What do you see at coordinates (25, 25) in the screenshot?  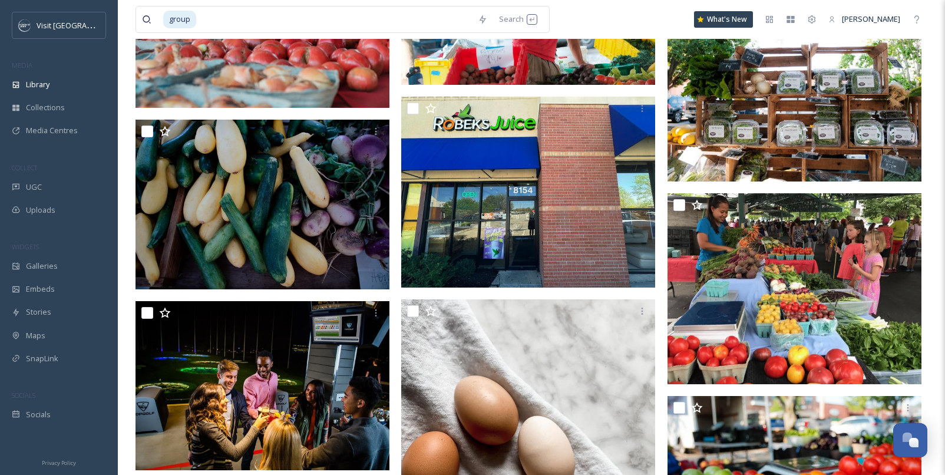 I see `img: c3es6xdrejuflcaqpovn.png` at bounding box center [25, 25].